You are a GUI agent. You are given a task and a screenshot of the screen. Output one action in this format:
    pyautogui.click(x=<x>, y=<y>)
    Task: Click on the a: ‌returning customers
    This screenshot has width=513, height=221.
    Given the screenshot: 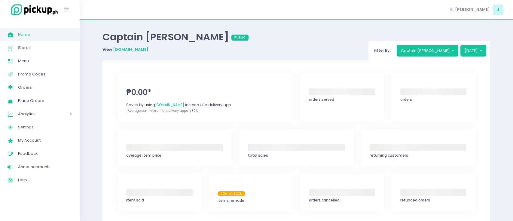 What is the action you would take?
    pyautogui.click(x=418, y=148)
    